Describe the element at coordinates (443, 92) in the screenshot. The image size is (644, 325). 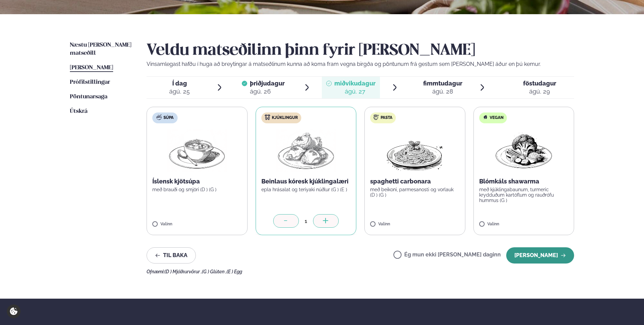
I see `div: ágú. 28` at that location.